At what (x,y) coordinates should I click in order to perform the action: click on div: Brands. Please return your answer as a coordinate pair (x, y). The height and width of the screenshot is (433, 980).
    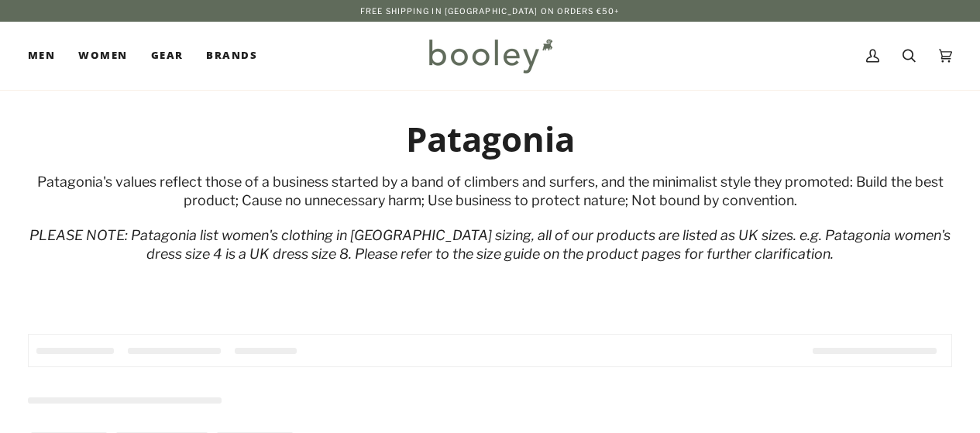
    Looking at the image, I should click on (232, 56).